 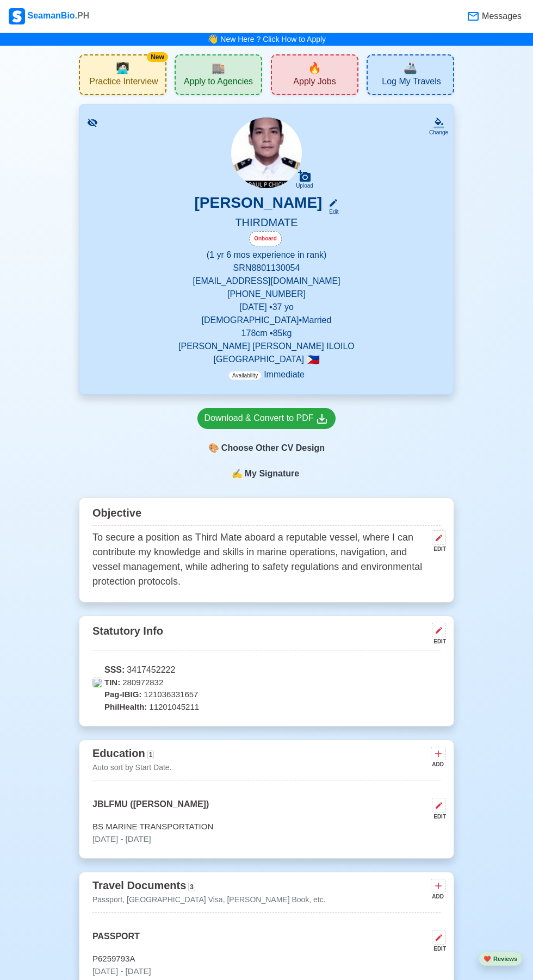 I want to click on div: New, so click(x=157, y=57).